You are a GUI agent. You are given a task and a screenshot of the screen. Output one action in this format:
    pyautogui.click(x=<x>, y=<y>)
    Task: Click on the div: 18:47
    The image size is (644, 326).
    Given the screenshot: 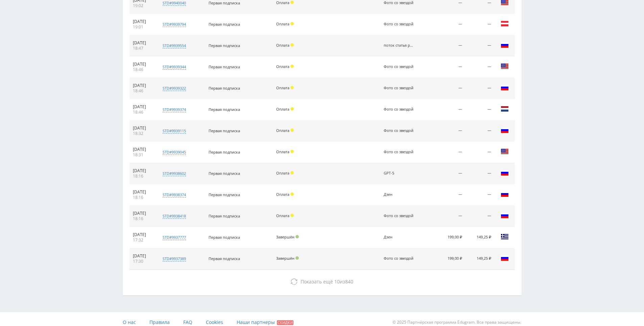 What is the action you would take?
    pyautogui.click(x=143, y=49)
    